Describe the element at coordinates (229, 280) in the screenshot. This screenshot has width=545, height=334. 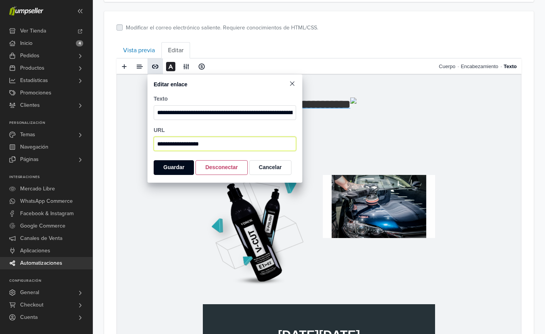
I see `strong: {{promotion_discount}} of discount` at that location.